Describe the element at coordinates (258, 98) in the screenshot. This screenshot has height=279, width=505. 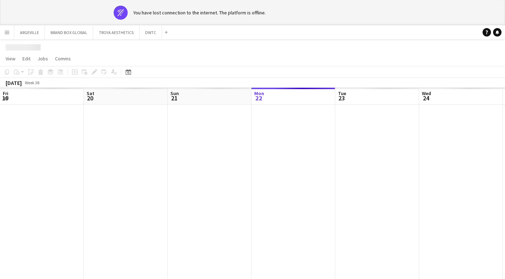
I see `span: 22` at that location.